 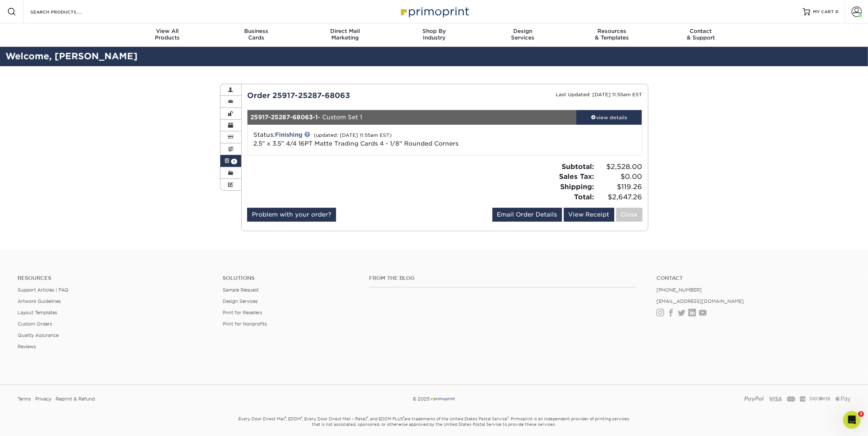 I want to click on a: Close, so click(x=629, y=215).